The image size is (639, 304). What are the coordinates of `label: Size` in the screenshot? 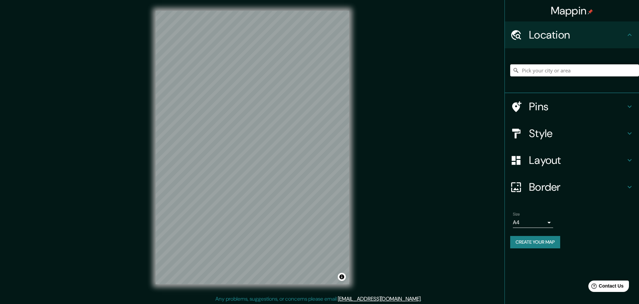 It's located at (516, 214).